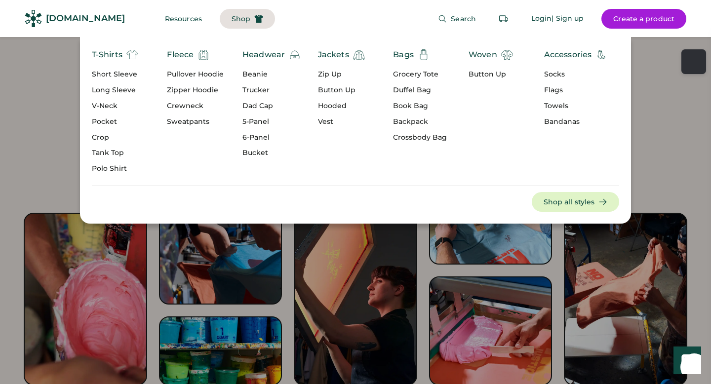 The height and width of the screenshot is (384, 711). What do you see at coordinates (115, 106) in the screenshot?
I see `div: V-Neck` at bounding box center [115, 106].